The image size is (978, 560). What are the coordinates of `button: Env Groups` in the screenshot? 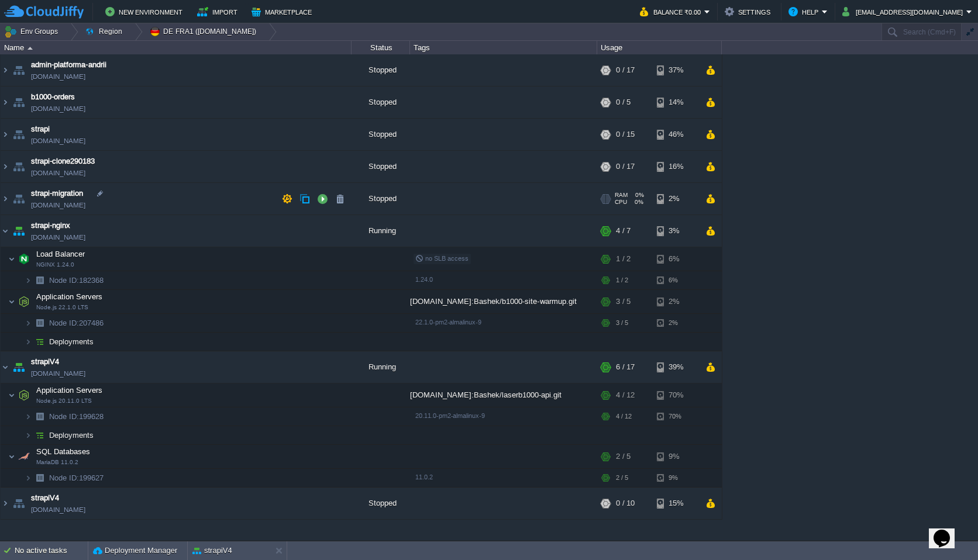 It's located at (33, 32).